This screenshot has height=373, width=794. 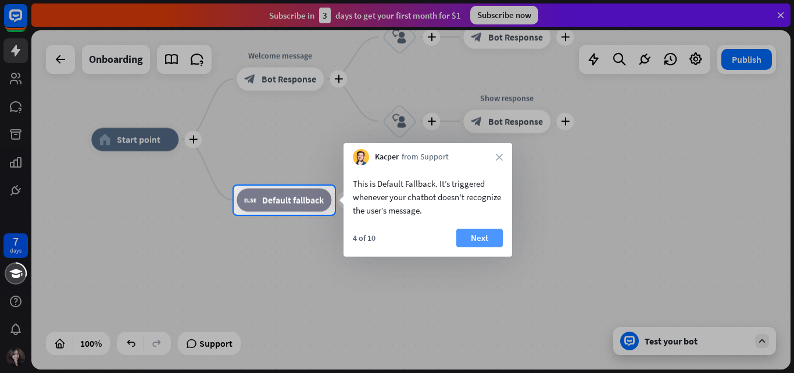 What do you see at coordinates (425, 157) in the screenshot?
I see `span: from Support` at bounding box center [425, 157].